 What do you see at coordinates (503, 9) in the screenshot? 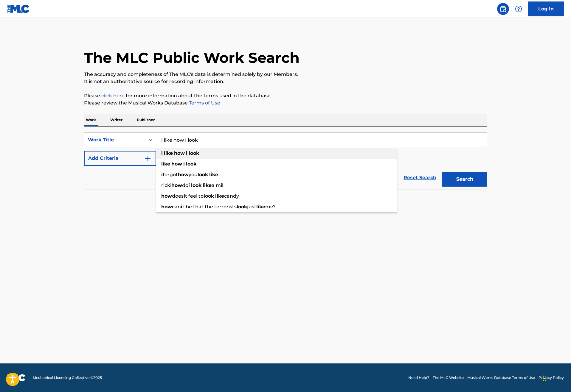
I see `img: search` at bounding box center [503, 9].